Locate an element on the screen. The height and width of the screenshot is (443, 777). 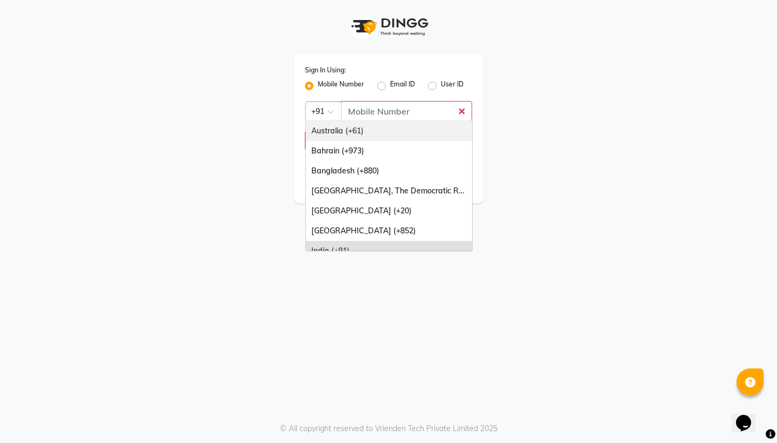
ng-dropdown-panel: Options list is located at coordinates (389, 186).